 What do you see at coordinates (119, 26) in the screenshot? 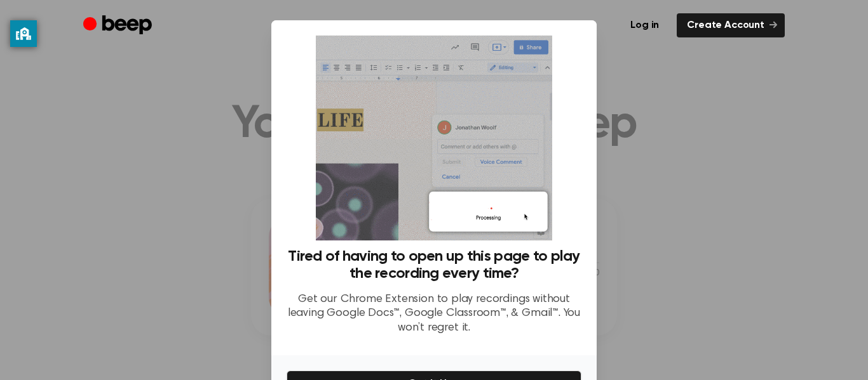
I see `a: Beep` at bounding box center [119, 26].